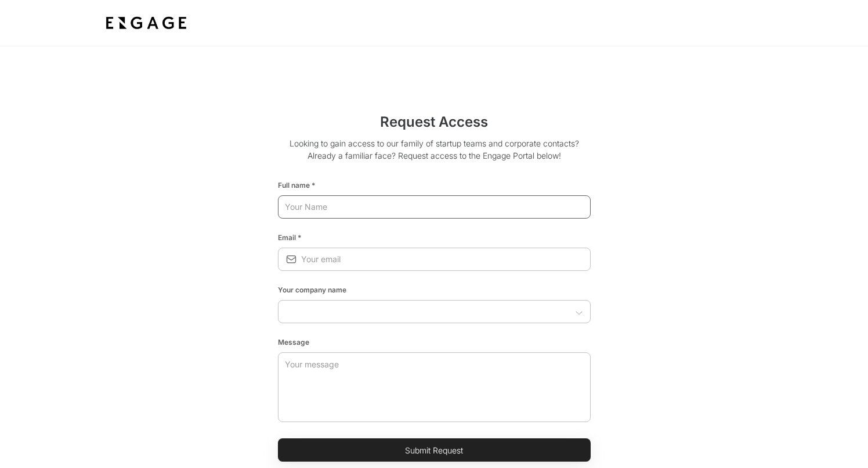  What do you see at coordinates (434, 288) in the screenshot?
I see `div: Your company name` at bounding box center [434, 288].